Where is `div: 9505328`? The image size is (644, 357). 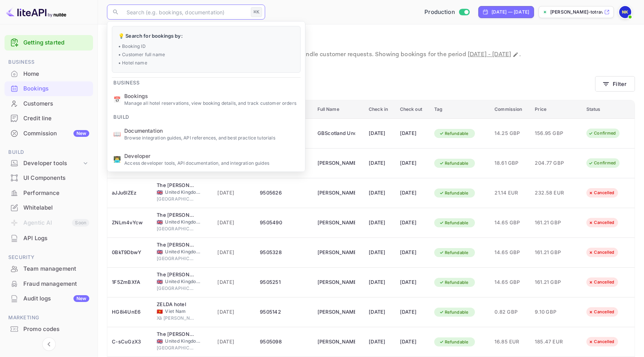
div: 9505328 is located at coordinates (284, 252).